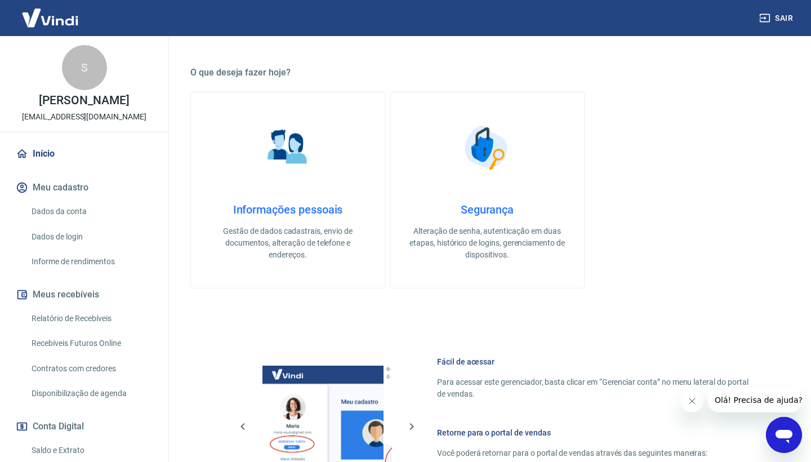 The image size is (811, 462). What do you see at coordinates (51, 12) in the screenshot?
I see `span: Olá! Precisa de ajuda?` at bounding box center [51, 12].